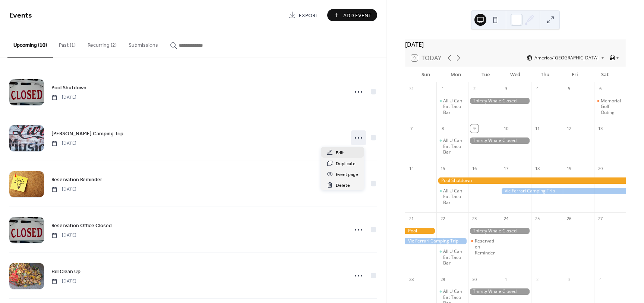 This screenshot has height=303, width=644. I want to click on button: Submissions, so click(143, 43).